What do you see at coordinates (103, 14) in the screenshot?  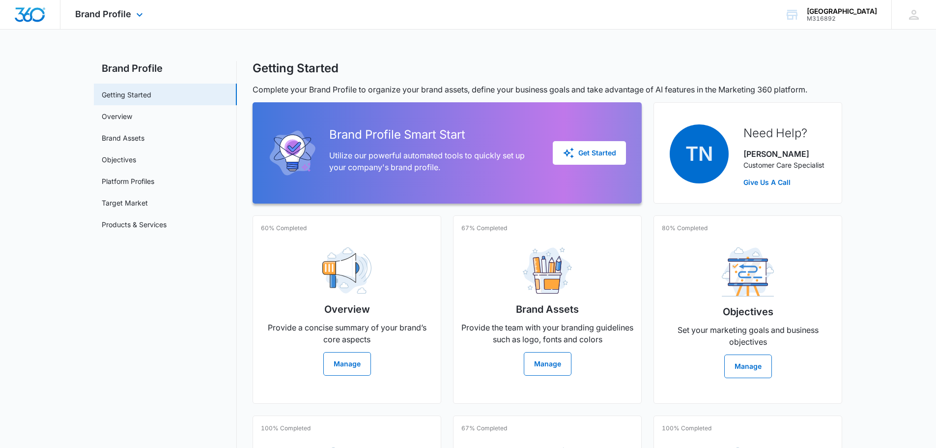 I see `span: Brand Profile` at bounding box center [103, 14].